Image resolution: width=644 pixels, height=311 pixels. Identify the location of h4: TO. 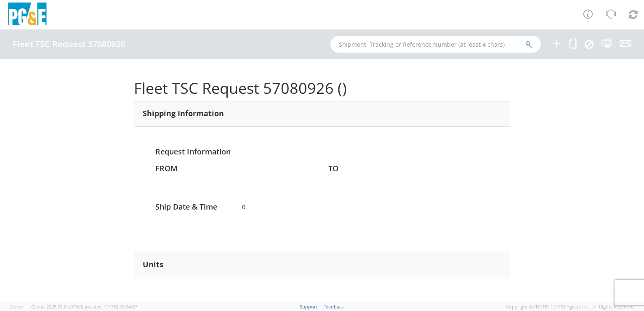
(409, 169).